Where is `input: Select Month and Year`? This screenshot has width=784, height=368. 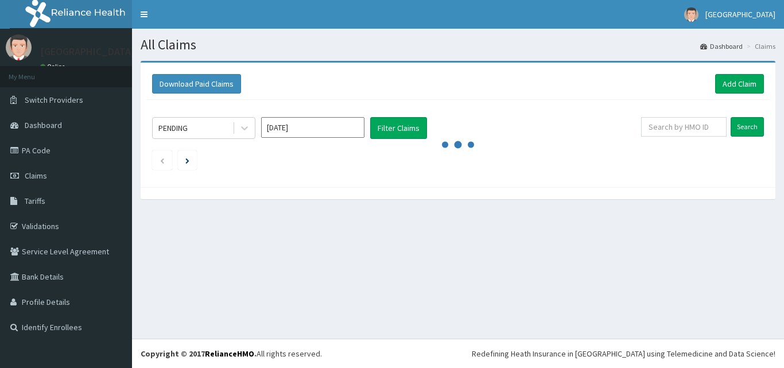 input: Select Month and Year is located at coordinates (313, 127).